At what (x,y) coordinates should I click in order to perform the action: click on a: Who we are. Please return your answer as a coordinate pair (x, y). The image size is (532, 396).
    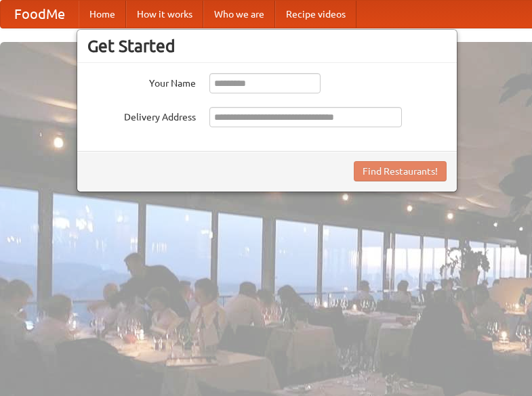
    Looking at the image, I should click on (239, 14).